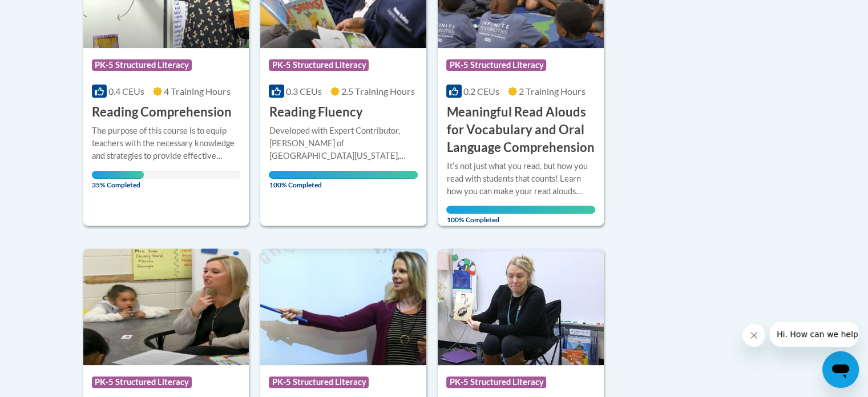 The width and height of the screenshot is (868, 397). Describe the element at coordinates (303, 91) in the screenshot. I see `span: 0.3 CEUs` at that location.